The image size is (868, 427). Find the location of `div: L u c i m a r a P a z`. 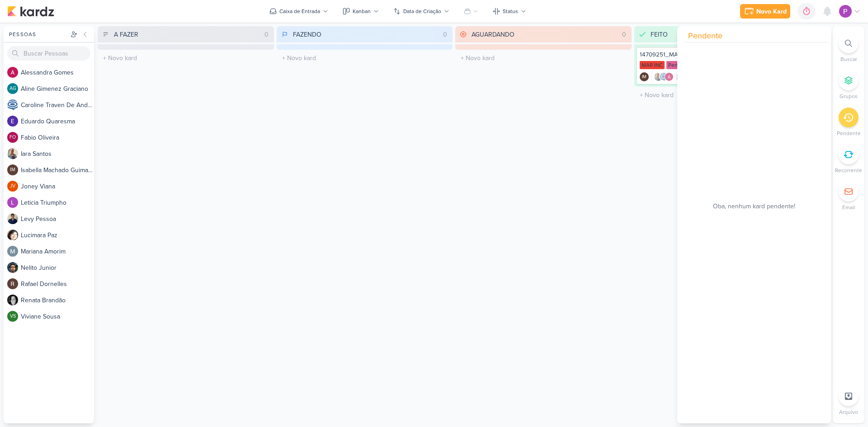

div: L u c i m a r a P a z is located at coordinates (57, 235).